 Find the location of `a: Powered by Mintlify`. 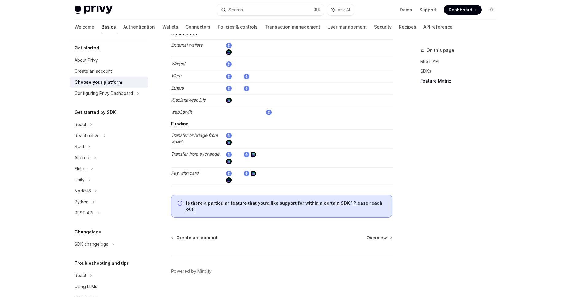

a: Powered by Mintlify is located at coordinates (191, 271).